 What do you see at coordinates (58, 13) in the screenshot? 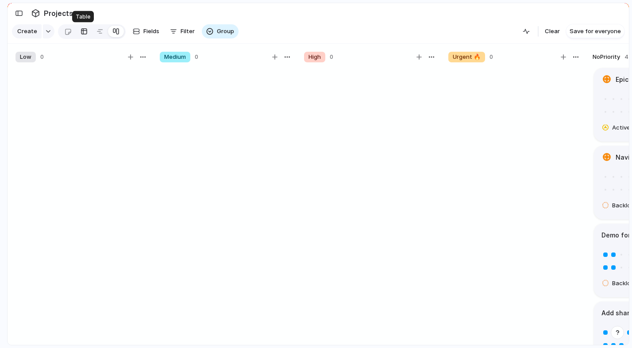
I see `span: Projects` at bounding box center [58, 13].